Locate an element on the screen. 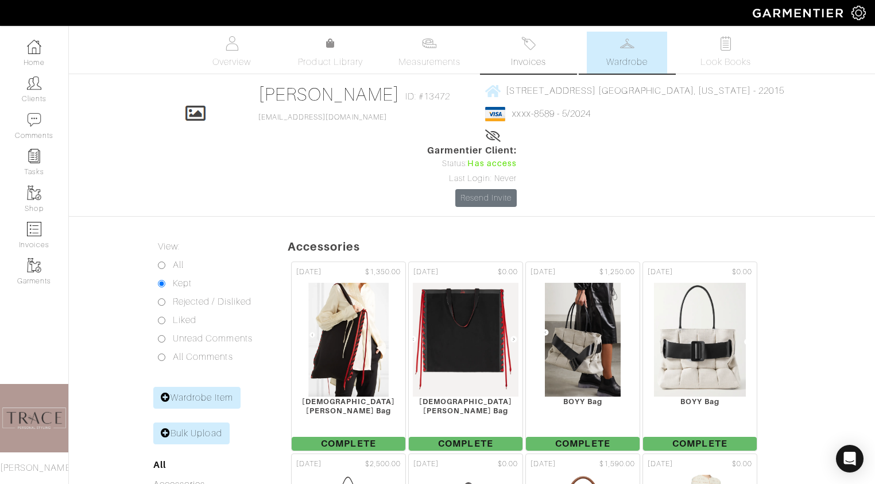 This screenshot has height=484, width=875. label: Rejected / Disliked is located at coordinates (212, 301).